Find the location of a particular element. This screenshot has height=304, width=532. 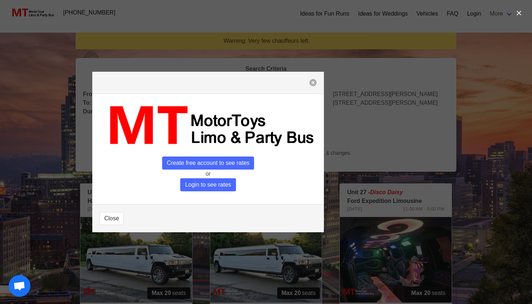

img: MT_logo_name.png is located at coordinates (208, 126).